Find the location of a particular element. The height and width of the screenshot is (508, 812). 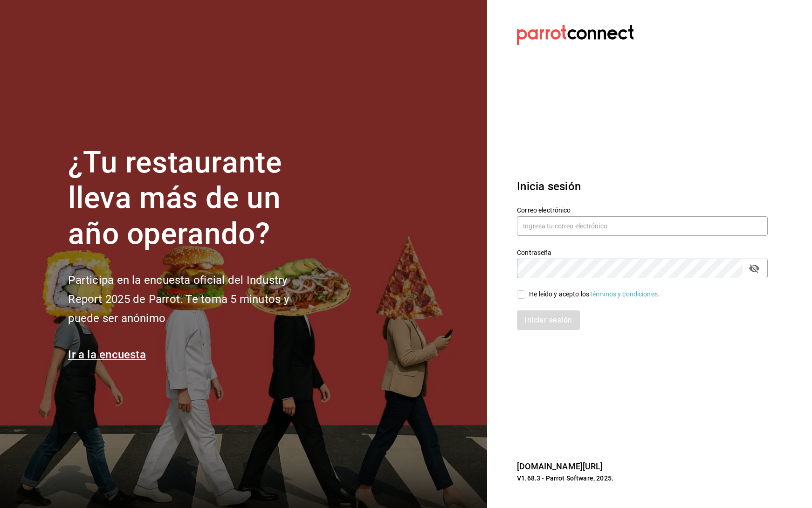

p: V1.68.3 - Parrot Software, 2025. is located at coordinates (642, 478).